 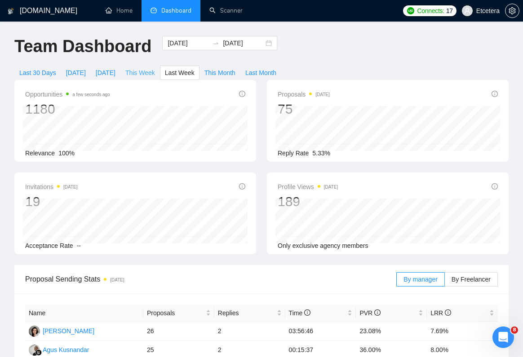 What do you see at coordinates (84, 313) in the screenshot?
I see `th: Name` at bounding box center [84, 313].